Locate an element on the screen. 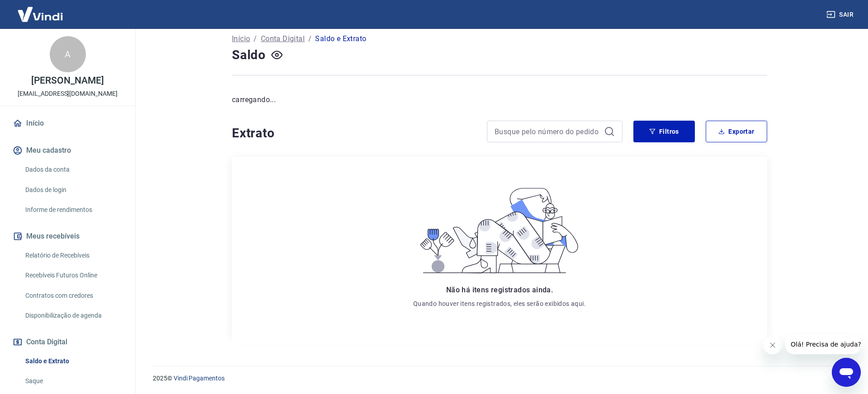 This screenshot has width=868, height=394. button: Sair is located at coordinates (841, 14).